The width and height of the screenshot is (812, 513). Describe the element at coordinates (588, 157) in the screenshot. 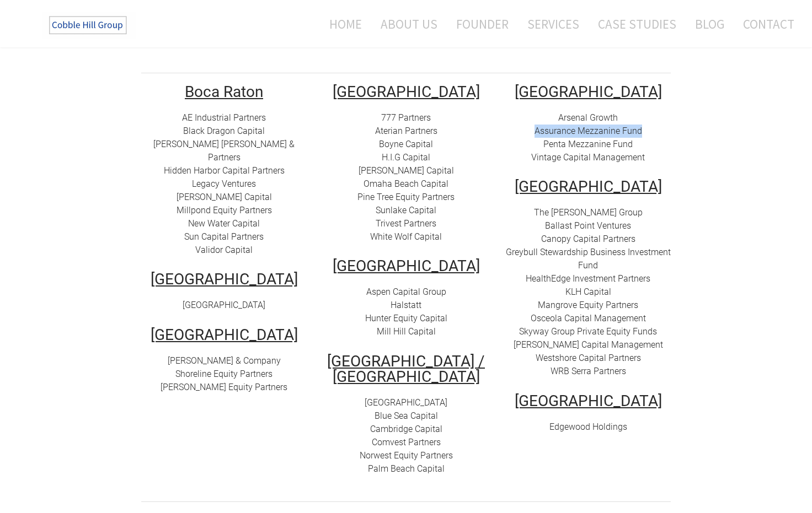

I see `a: Vintage Capital Management` at that location.